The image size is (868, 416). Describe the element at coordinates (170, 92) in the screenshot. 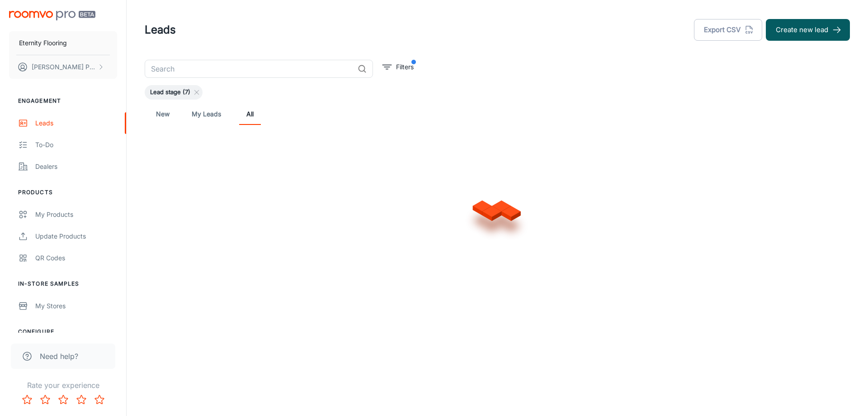

I see `span: Lead stage (7)` at that location.